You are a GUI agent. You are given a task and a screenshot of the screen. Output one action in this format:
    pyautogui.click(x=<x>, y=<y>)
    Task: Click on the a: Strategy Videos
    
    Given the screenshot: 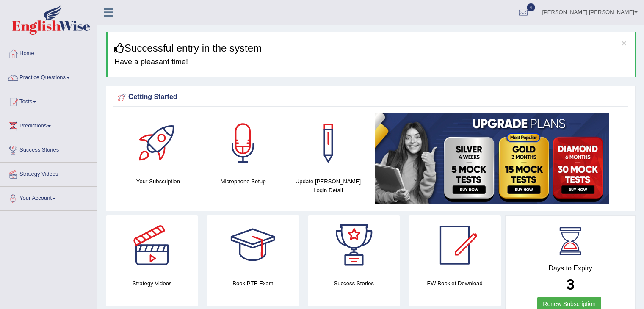 What is the action you would take?
    pyautogui.click(x=49, y=173)
    